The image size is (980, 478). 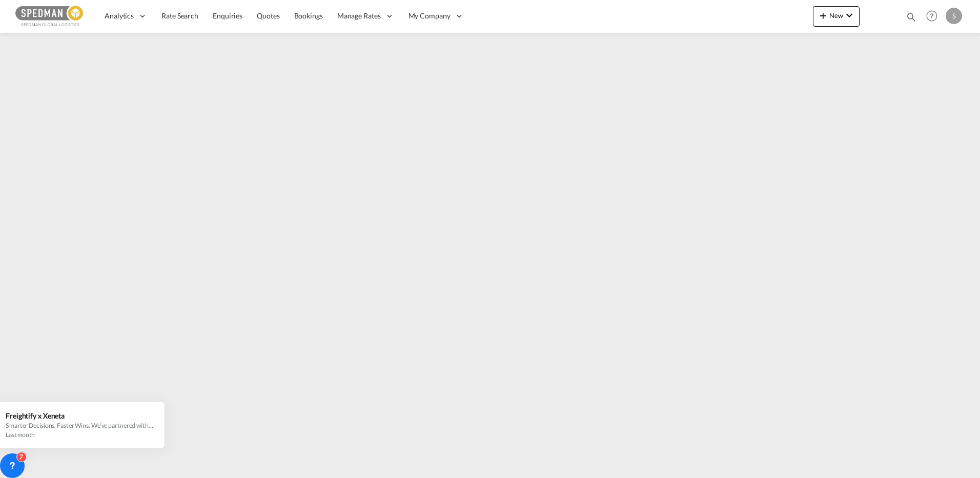 I want to click on img: c12ca350ff1b11efb6b291369744d907.png, so click(x=50, y=16).